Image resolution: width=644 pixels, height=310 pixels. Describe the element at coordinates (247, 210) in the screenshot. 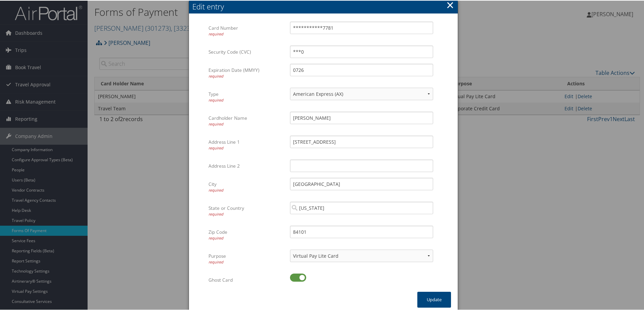

I see `label: State or Country` at that location.